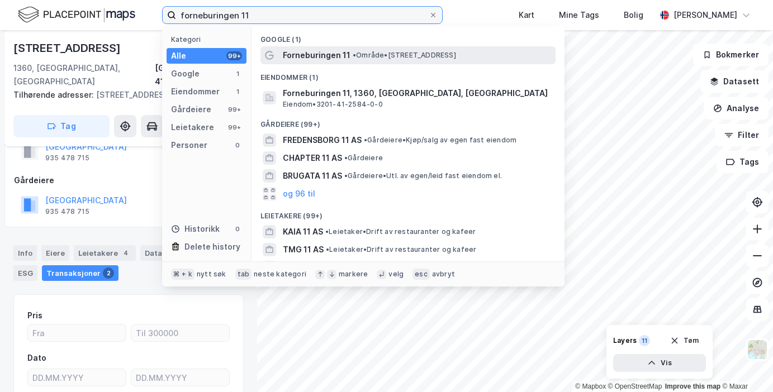 Image resolution: width=773 pixels, height=392 pixels. What do you see at coordinates (579, 15) in the screenshot?
I see `div: Mine Tags` at bounding box center [579, 15].